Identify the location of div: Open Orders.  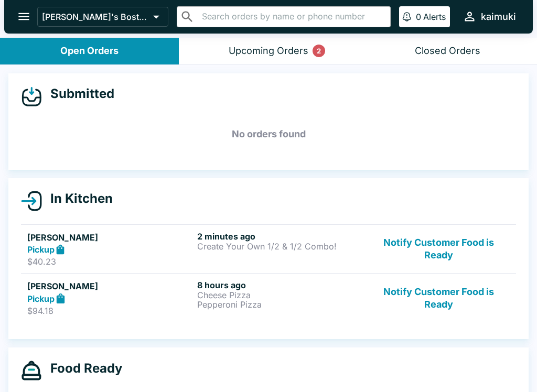
(89, 51).